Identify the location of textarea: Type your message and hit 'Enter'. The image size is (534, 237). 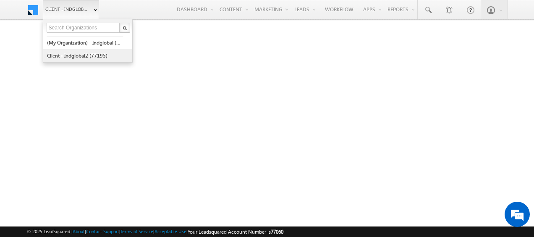
(82, 126).